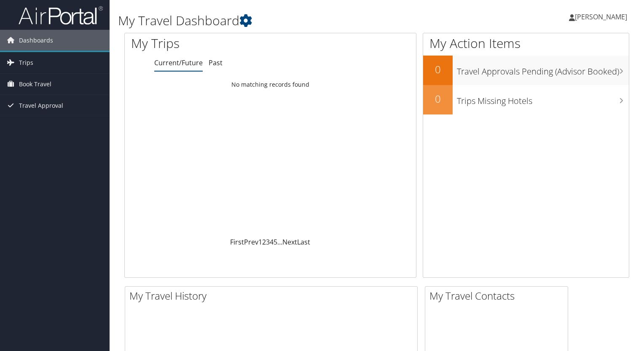 This screenshot has height=351, width=644. Describe the element at coordinates (271, 242) in the screenshot. I see `a: 4` at that location.